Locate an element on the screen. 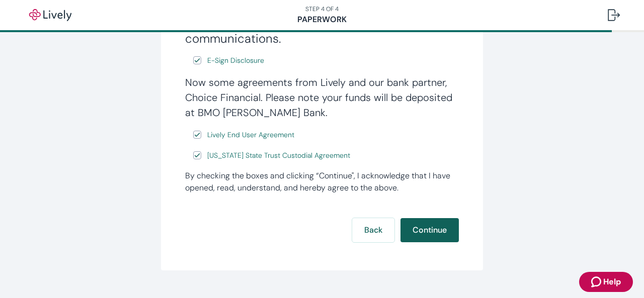 Image resolution: width=644 pixels, height=298 pixels. div: By checking the boxes and clicking “Continue", I acknowledge that I have opened, read, understand... is located at coordinates (322, 182).